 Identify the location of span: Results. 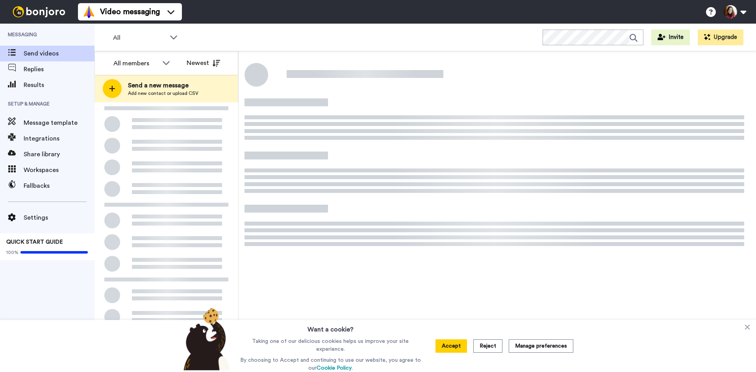
(59, 85).